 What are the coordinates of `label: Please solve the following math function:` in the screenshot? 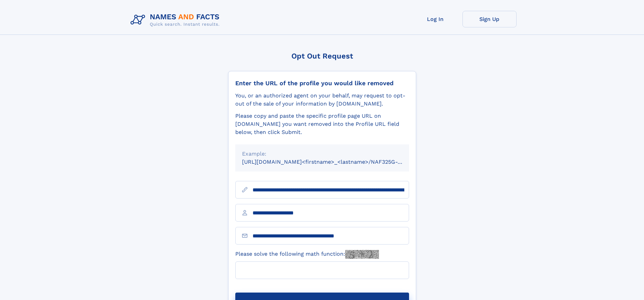 It's located at (307, 255).